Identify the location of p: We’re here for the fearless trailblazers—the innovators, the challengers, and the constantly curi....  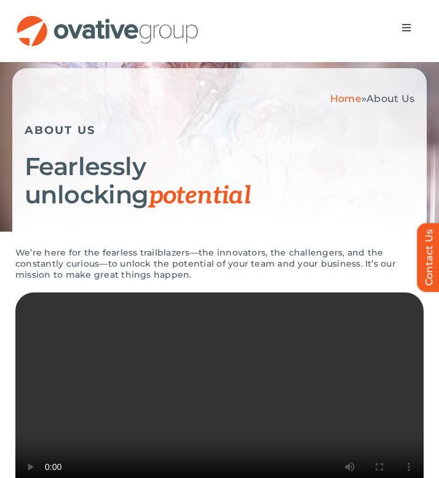
(219, 264).